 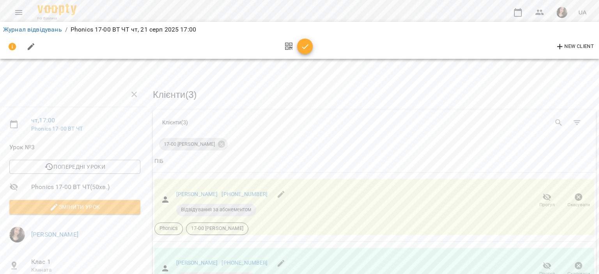 What do you see at coordinates (75, 207) in the screenshot?
I see `span: Змінити урок` at bounding box center [75, 207].